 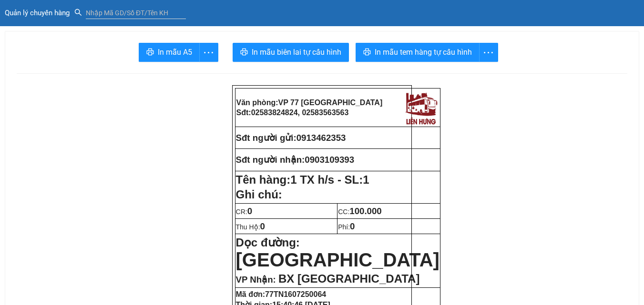 What do you see at coordinates (330, 179) in the screenshot?
I see `span: 1 TX h/s - SL:` at bounding box center [330, 179].